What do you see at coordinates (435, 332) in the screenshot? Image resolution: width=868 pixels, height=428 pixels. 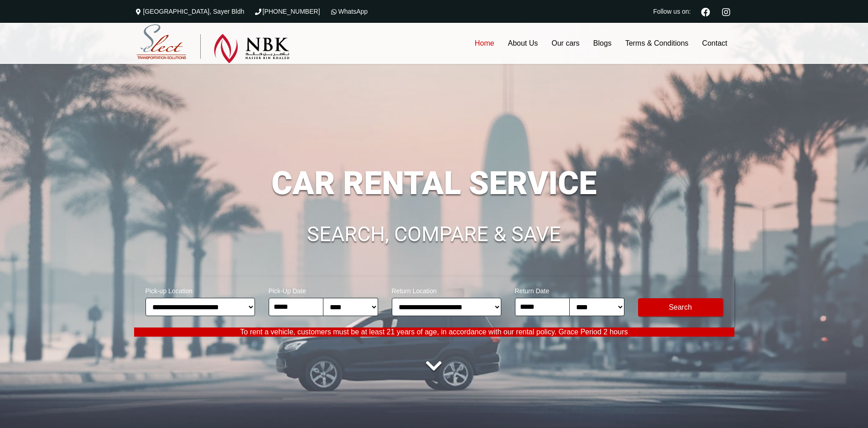 I see `p: To rent a vehicle, customers must be at least 21 years of age, in accordance with our rental poli...` at bounding box center [435, 332].